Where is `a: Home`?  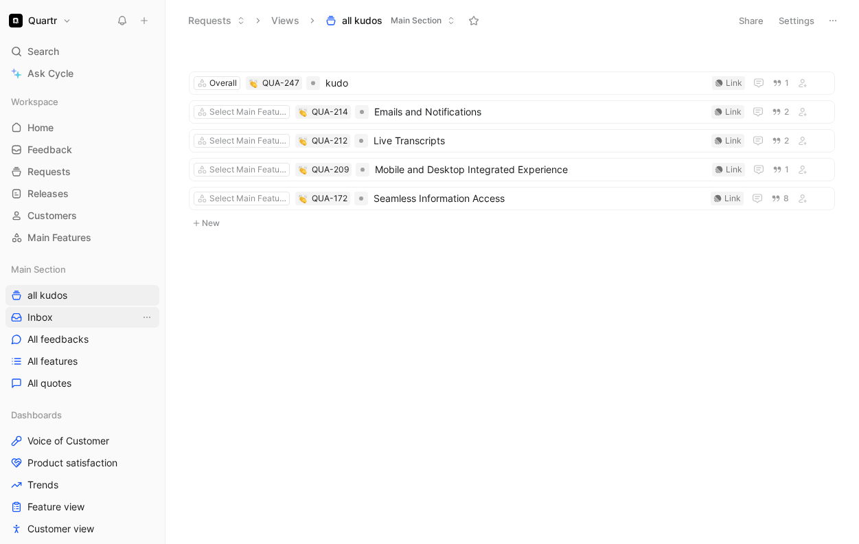
a: Home is located at coordinates (82, 128).